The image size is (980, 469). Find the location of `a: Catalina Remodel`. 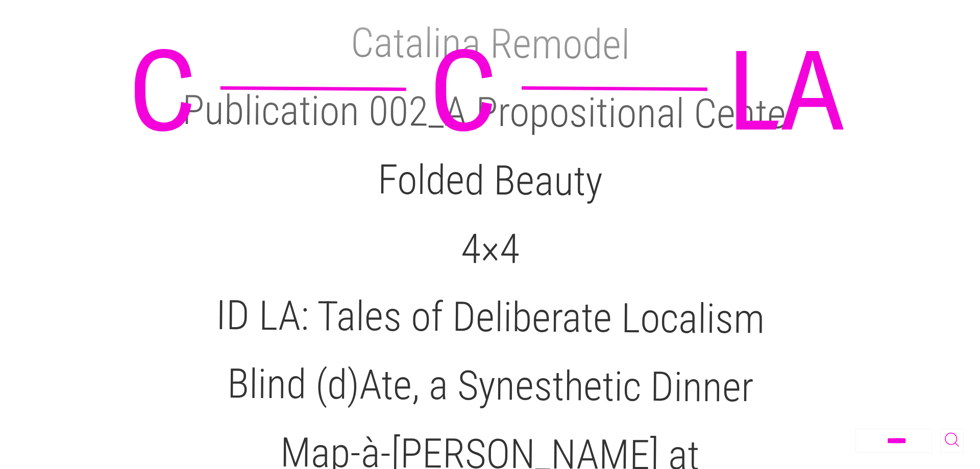

a: Catalina Remodel is located at coordinates (490, 44).